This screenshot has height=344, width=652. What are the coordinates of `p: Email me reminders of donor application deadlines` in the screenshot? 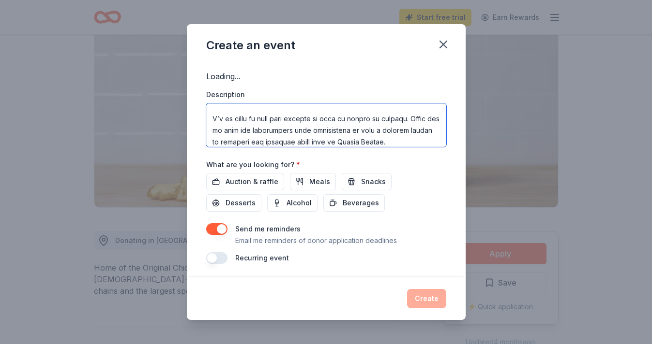 It's located at (316, 241).